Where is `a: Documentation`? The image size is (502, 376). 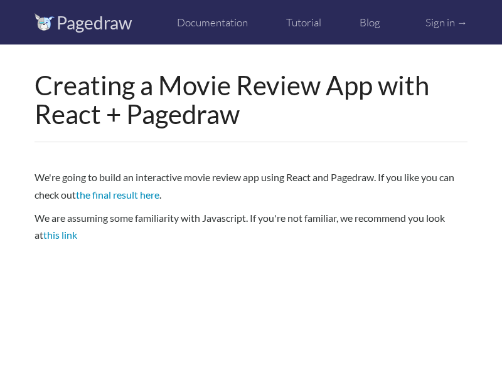 a: Documentation is located at coordinates (212, 22).